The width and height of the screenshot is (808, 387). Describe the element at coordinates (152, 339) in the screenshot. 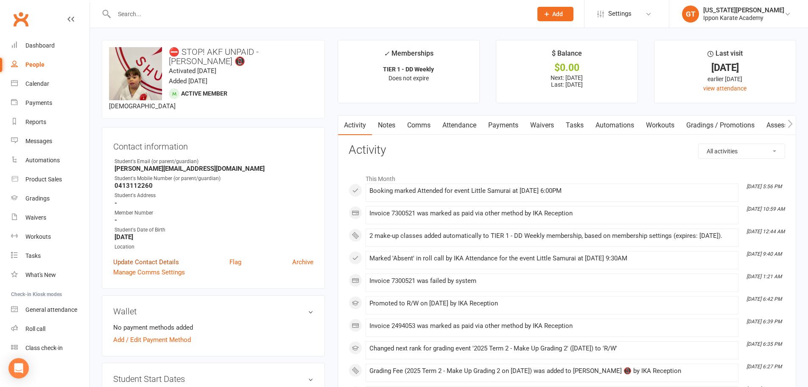

I see `a: Add / Edit Payment Method` at that location.